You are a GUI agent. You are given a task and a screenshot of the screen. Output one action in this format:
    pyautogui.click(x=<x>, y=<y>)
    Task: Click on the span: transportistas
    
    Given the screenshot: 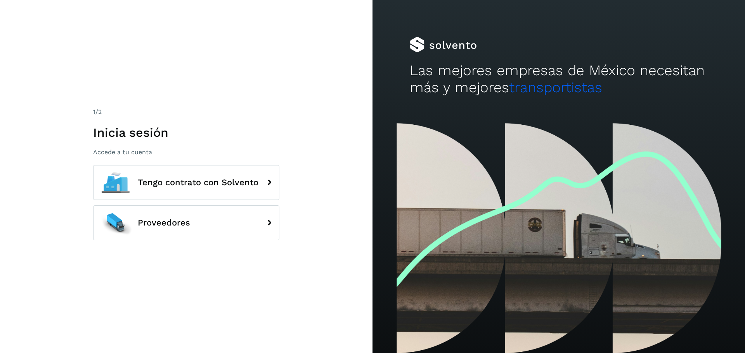 What is the action you would take?
    pyautogui.click(x=556, y=87)
    